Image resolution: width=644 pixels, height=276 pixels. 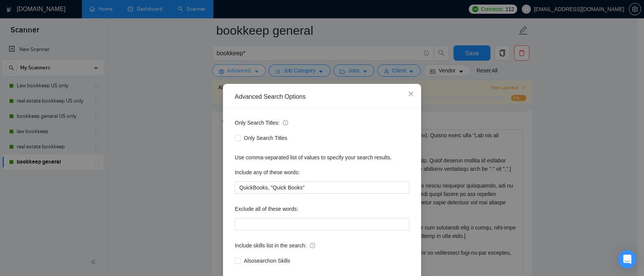 I want to click on div: Use comma-separated list of values to specify your search results., so click(x=322, y=157).